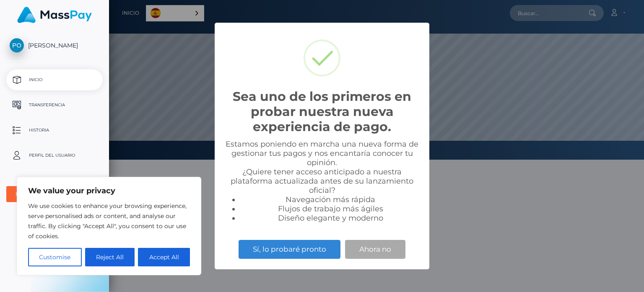  I want to click on button: Ahora no, so click(375, 249).